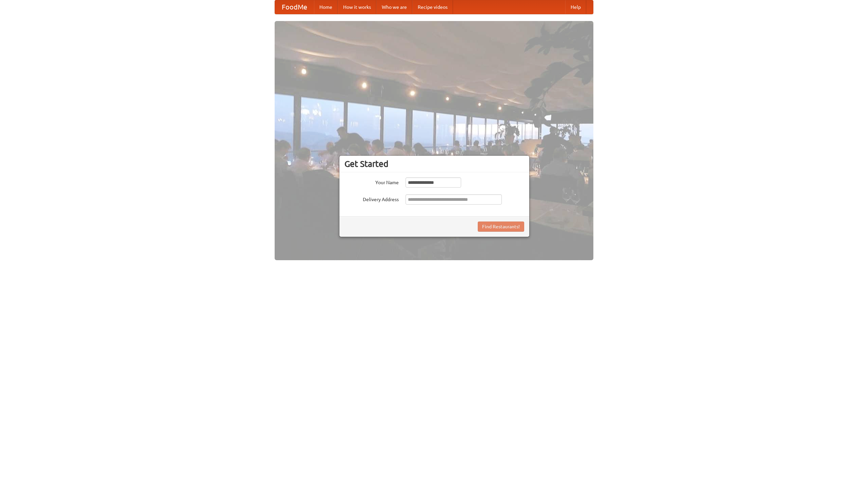 The width and height of the screenshot is (868, 480). I want to click on label: Delivery Address, so click(371, 198).